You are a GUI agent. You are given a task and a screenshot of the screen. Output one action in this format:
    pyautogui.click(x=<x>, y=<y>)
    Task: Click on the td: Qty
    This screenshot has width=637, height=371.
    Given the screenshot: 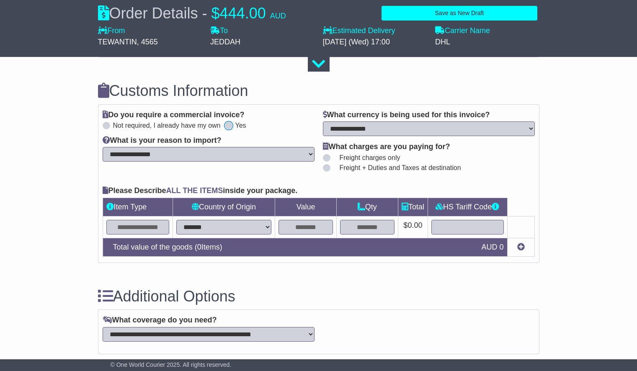 What is the action you would take?
    pyautogui.click(x=367, y=207)
    